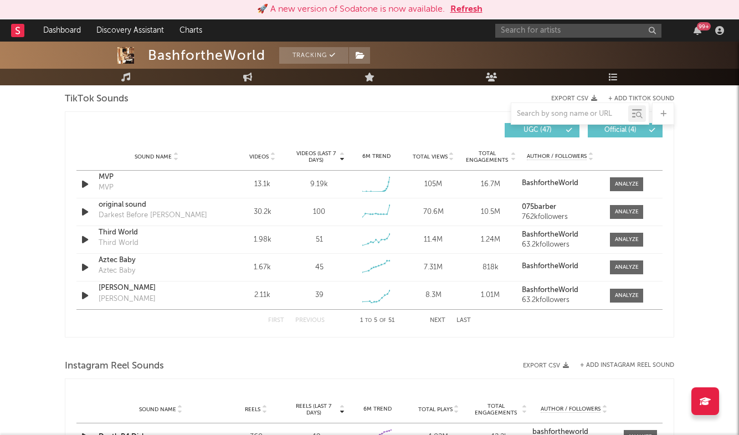  What do you see at coordinates (319, 295) in the screenshot?
I see `div: 39` at bounding box center [319, 295].